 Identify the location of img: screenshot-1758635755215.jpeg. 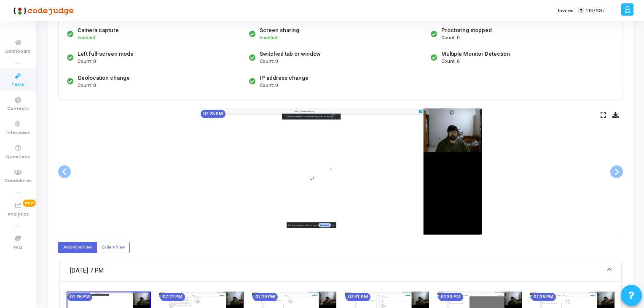
(341, 171).